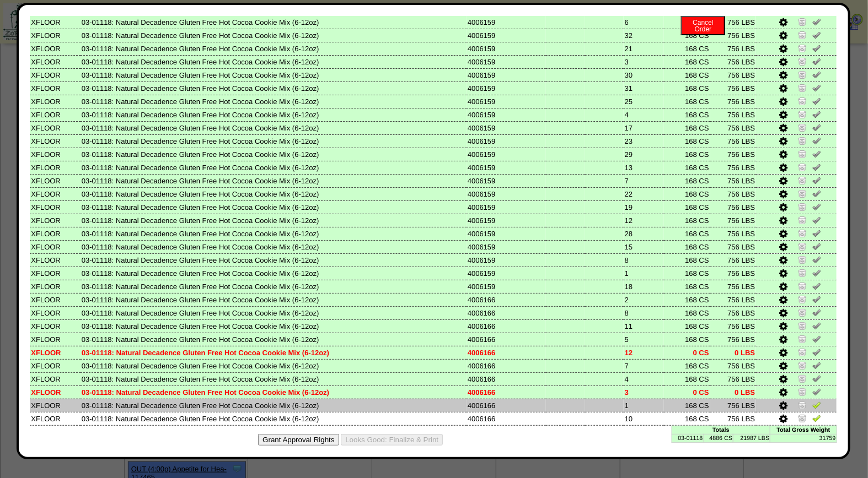 The width and height of the screenshot is (868, 478). I want to click on td: 10, so click(643, 419).